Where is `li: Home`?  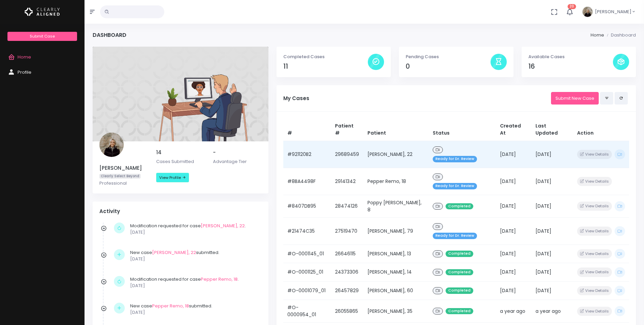 li: Home is located at coordinates (597, 35).